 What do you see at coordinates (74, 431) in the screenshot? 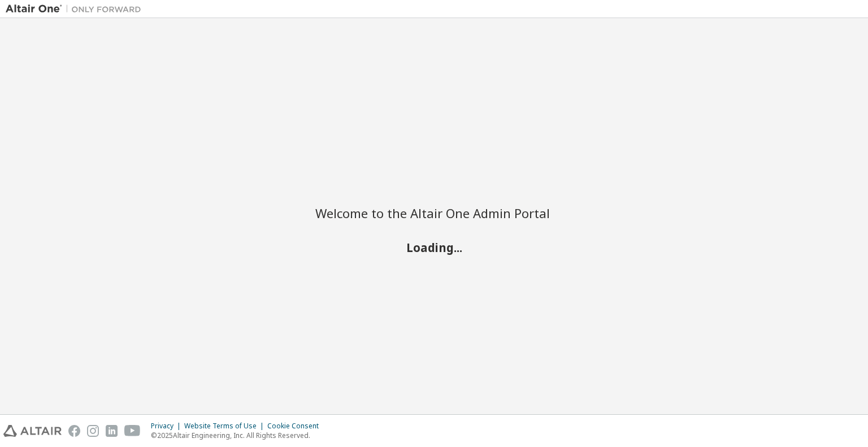
I see `img: facebook.svg` at bounding box center [74, 431].